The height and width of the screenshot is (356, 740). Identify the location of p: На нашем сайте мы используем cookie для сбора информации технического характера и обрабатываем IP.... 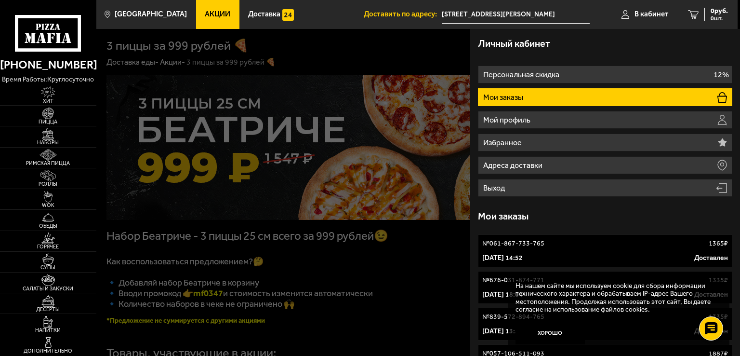
(616, 298).